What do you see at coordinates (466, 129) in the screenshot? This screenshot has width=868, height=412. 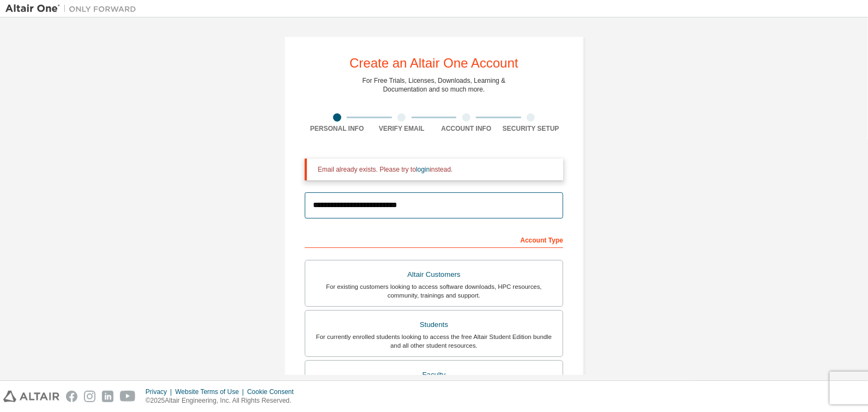 I see `div: Account Info` at bounding box center [466, 129].